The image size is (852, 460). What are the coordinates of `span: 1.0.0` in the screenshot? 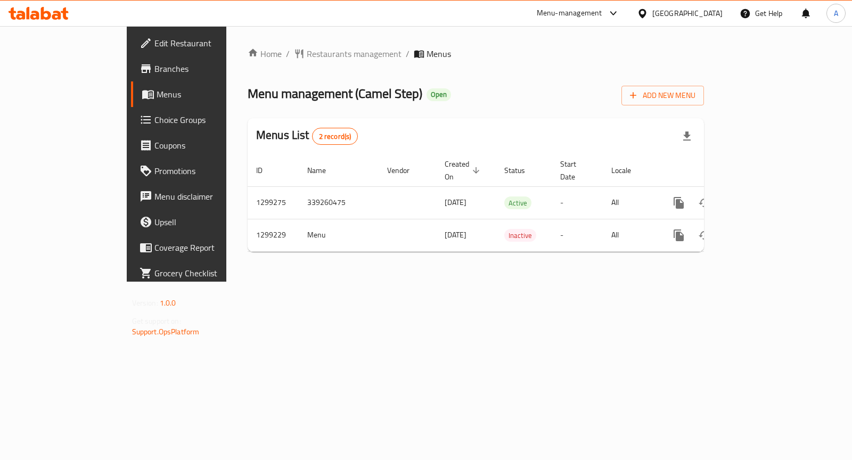 It's located at (168, 303).